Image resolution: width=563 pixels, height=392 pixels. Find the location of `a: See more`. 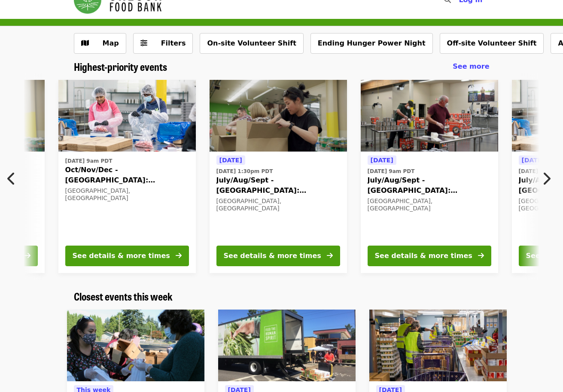

a: See more is located at coordinates (471, 67).